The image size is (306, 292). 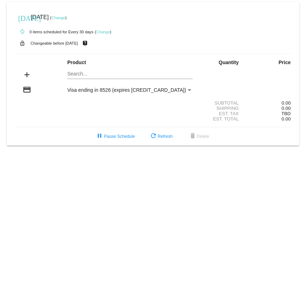 What do you see at coordinates (222, 113) in the screenshot?
I see `div: Est. Tax` at bounding box center [222, 113].